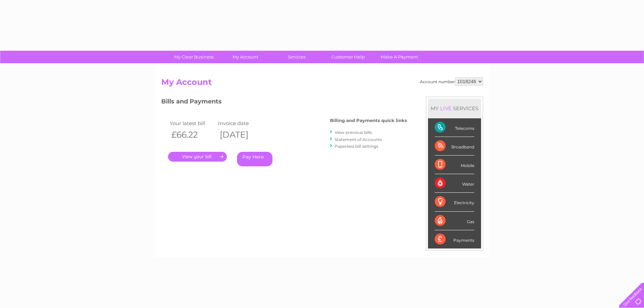  Describe the element at coordinates (192, 135) in the screenshot. I see `th: £66.22` at that location.